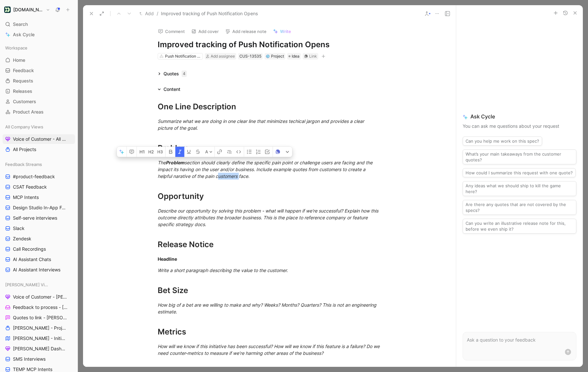  Describe the element at coordinates (519, 226) in the screenshot. I see `button: Can you write an illustrative release note for this, before we even ship it?` at that location.